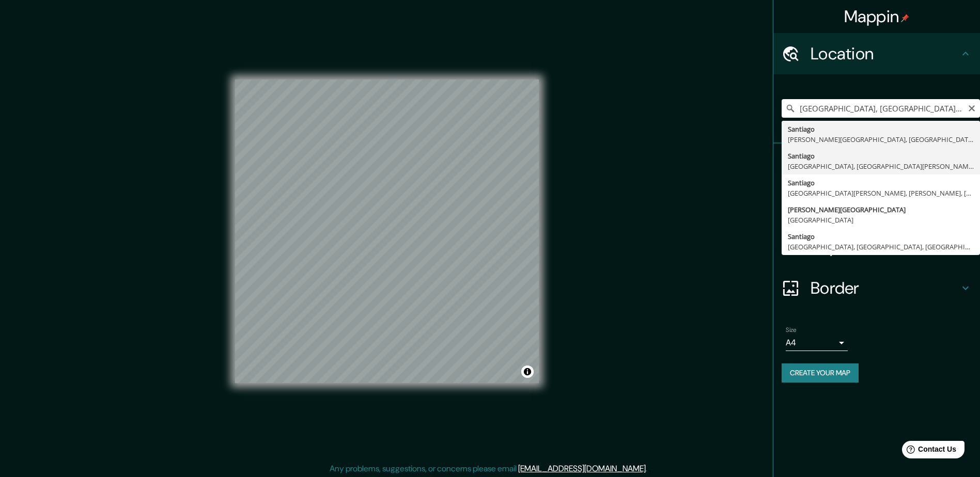  Describe the element at coordinates (816, 343) in the screenshot. I see `div: A4` at that location.